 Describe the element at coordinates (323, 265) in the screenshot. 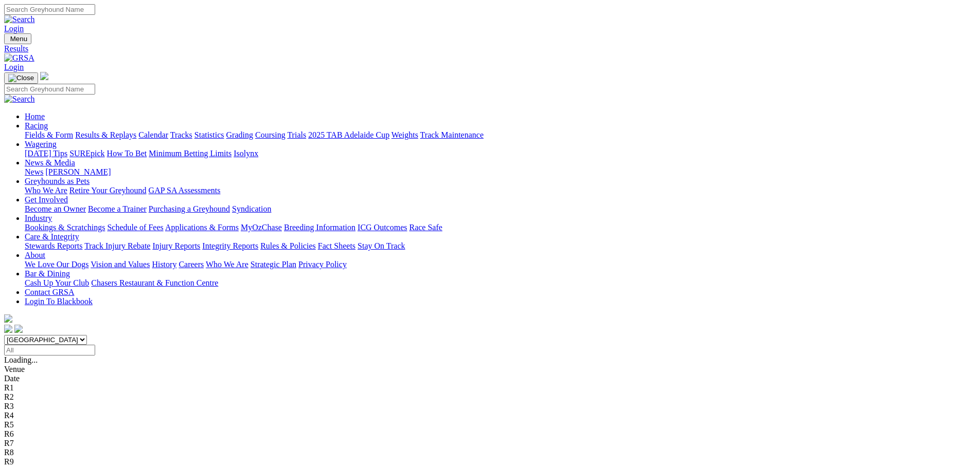

I see `a: Privacy Policy` at that location.